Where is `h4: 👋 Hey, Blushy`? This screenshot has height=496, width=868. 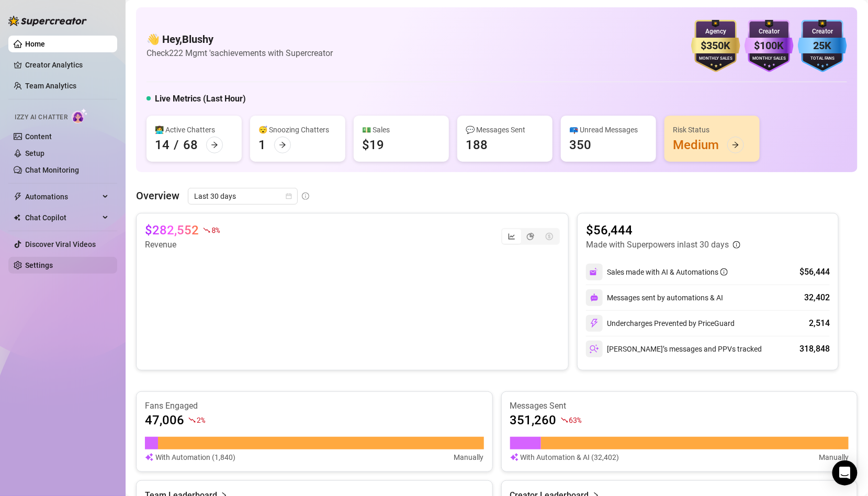 h4: 👋 Hey, Blushy is located at coordinates (240, 40).